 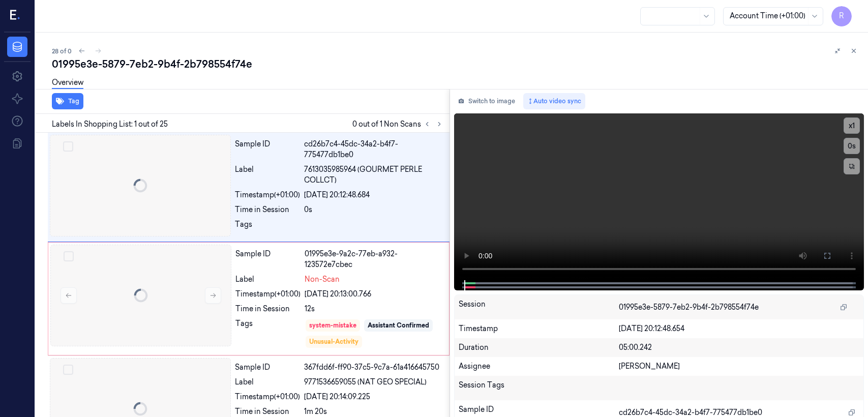 What do you see at coordinates (374, 259) in the screenshot?
I see `div: 01995e3e-9a2c-77eb-a932-123572e7cbec` at bounding box center [374, 259].